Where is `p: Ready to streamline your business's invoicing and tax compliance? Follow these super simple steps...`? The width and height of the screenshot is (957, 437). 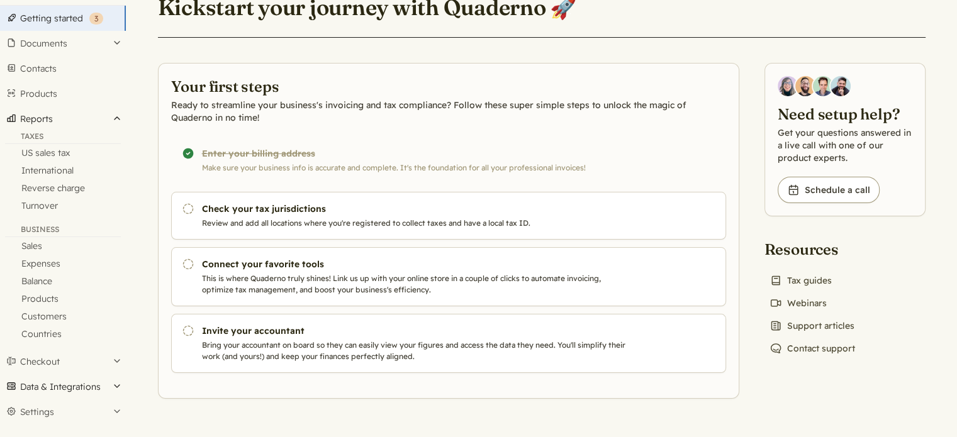
p: Ready to streamline your business's invoicing and tax compliance? Follow these super simple steps... is located at coordinates (448, 111).